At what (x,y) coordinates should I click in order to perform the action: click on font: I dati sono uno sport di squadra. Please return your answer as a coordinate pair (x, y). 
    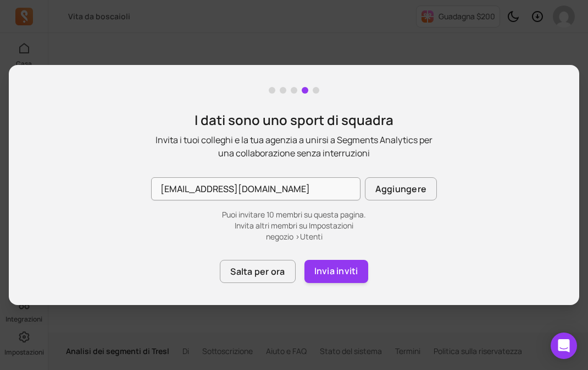
    Looking at the image, I should click on (294, 120).